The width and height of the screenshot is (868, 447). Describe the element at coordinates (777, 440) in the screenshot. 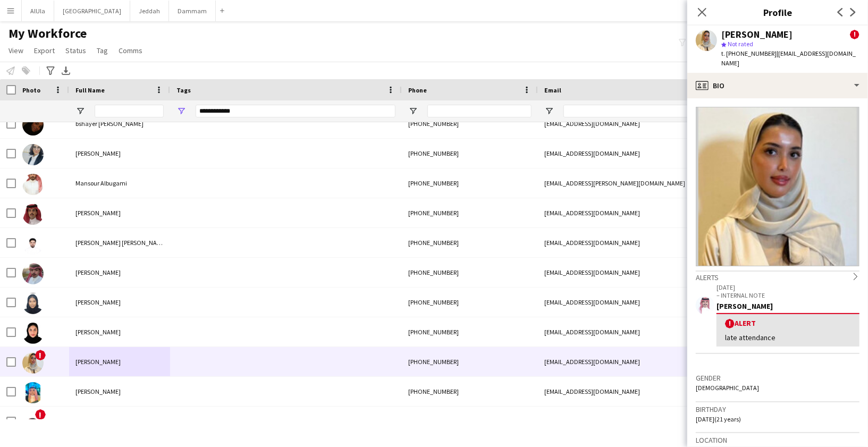

I see `h3: Location` at that location.